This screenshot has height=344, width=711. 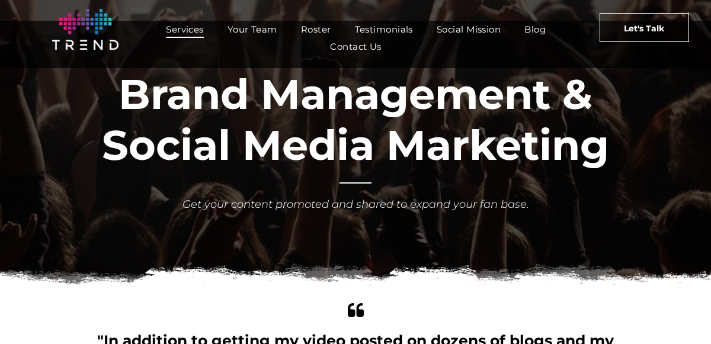 What do you see at coordinates (644, 27) in the screenshot?
I see `a: Let's Talk` at bounding box center [644, 27].